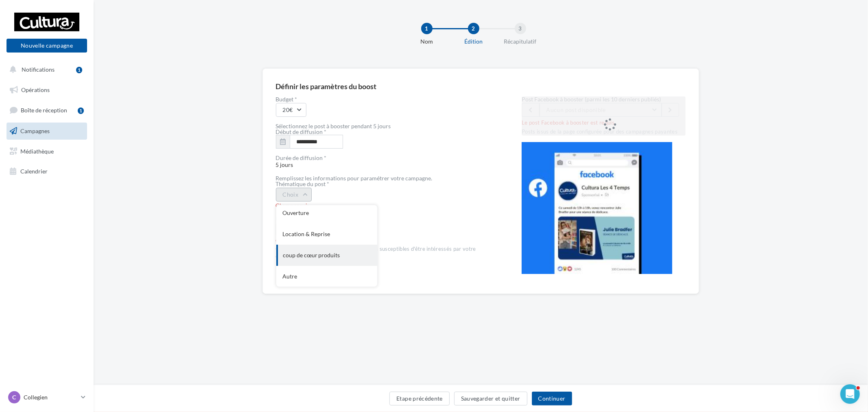 This screenshot has width=868, height=412. Describe the element at coordinates (427, 42) in the screenshot. I see `div: Nom` at that location.